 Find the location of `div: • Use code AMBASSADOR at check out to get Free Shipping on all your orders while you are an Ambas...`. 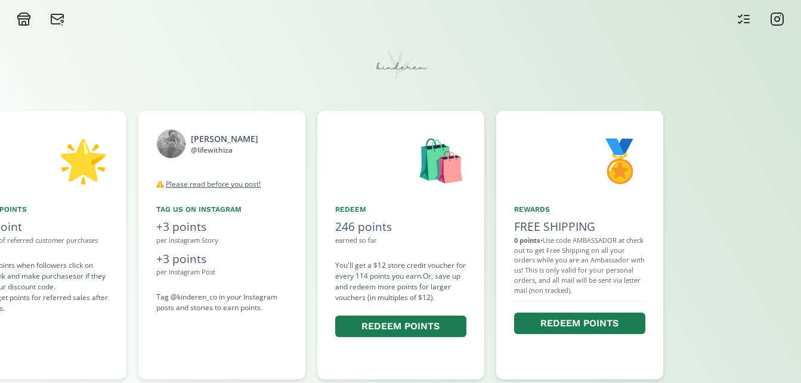

div: • Use code AMBASSADOR at check out to get Free Shipping on all your orders while you are an Ambas... is located at coordinates (580, 265).